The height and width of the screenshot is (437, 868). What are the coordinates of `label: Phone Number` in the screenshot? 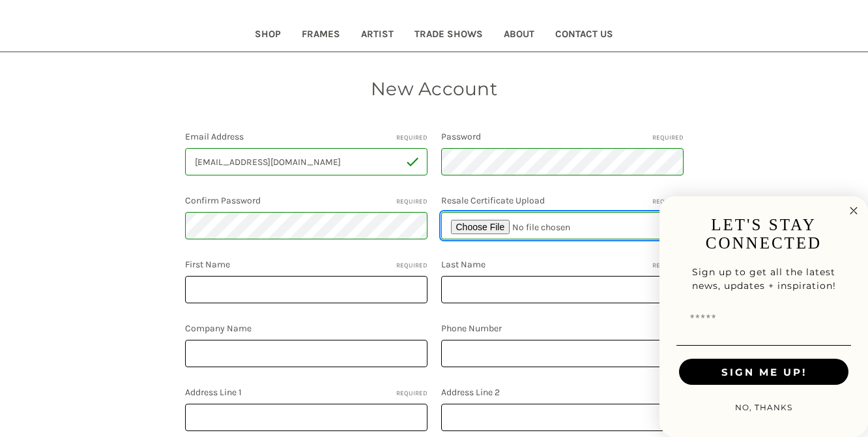 It's located at (562, 328).